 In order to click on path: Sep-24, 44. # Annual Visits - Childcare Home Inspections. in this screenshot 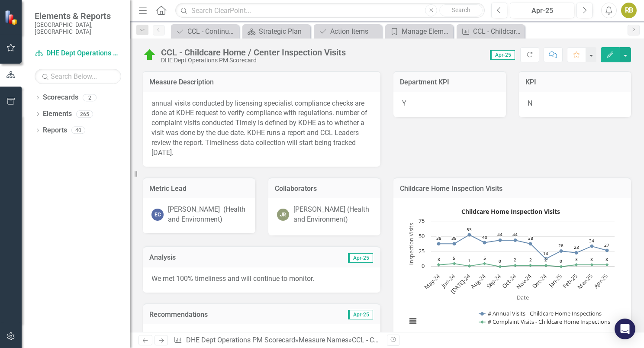, I will do `click(500, 240)`.